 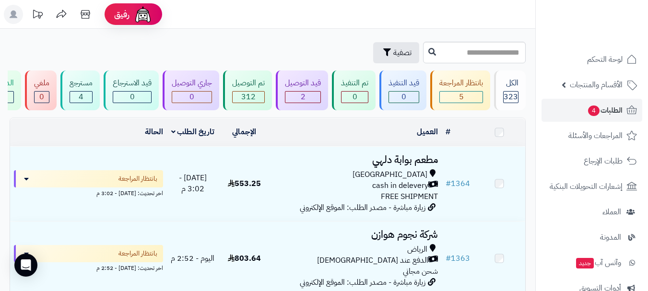 I want to click on a: تم التوصيل 312, so click(x=248, y=90).